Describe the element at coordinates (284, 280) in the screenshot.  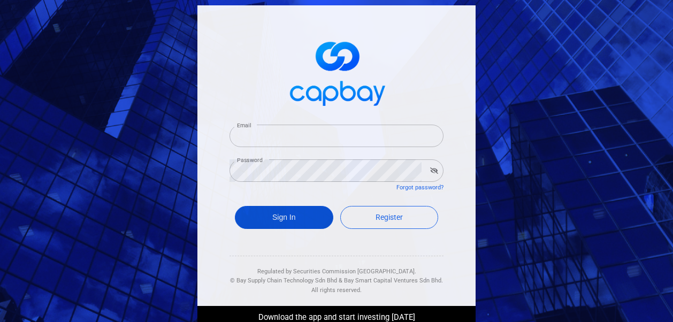
I see `span: © Bay Supply Chain Technology Sdn Bhd` at that location.